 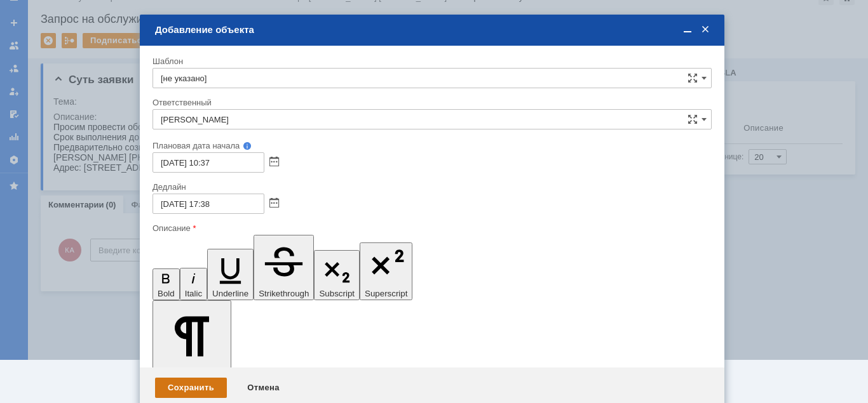 What do you see at coordinates (337, 294) in the screenshot?
I see `span: Subscript` at bounding box center [337, 294].